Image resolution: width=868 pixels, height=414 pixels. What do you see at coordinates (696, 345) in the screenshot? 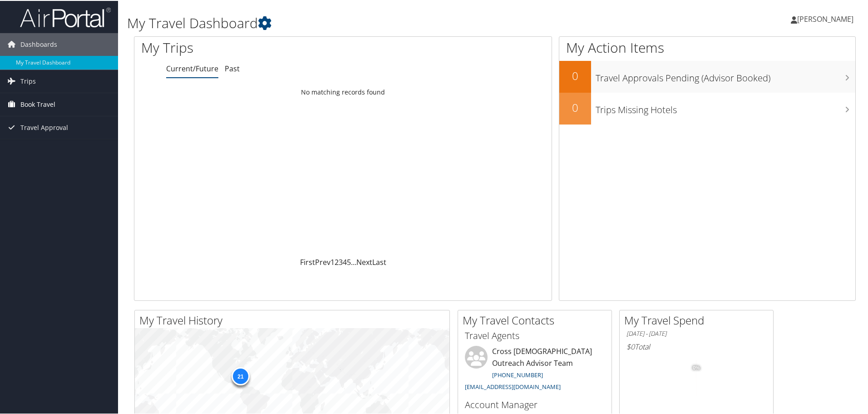
I see `h6: Total` at bounding box center [696, 345].